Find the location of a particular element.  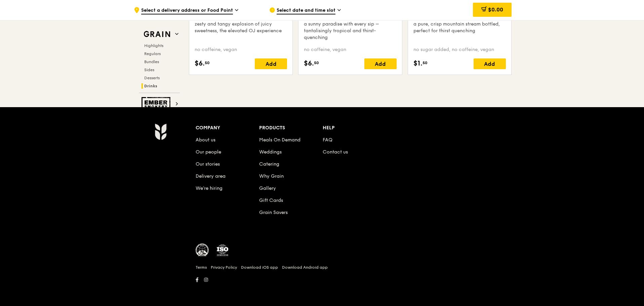

div: Company is located at coordinates (227, 128).